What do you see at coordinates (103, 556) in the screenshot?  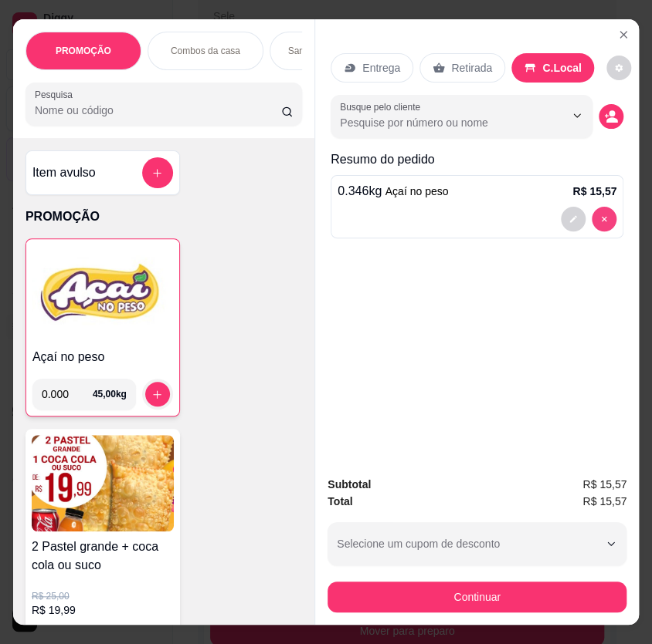 I see `h4: 2 Pastel grande + coca cola ou suco` at bounding box center [103, 556].